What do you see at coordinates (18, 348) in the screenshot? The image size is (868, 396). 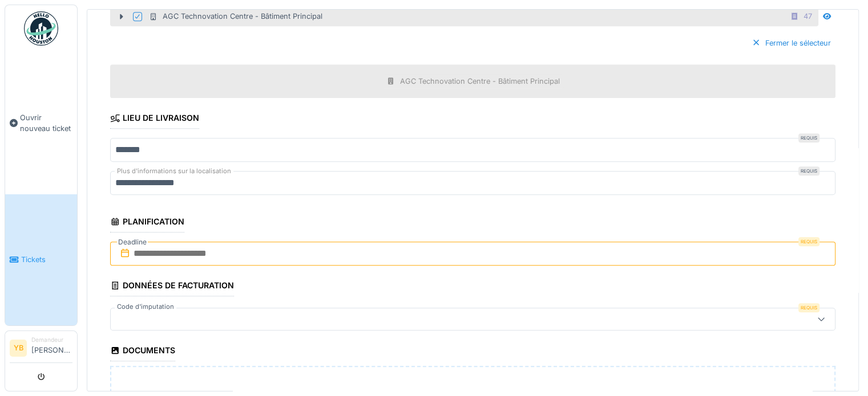 I see `li: YB` at bounding box center [18, 348].